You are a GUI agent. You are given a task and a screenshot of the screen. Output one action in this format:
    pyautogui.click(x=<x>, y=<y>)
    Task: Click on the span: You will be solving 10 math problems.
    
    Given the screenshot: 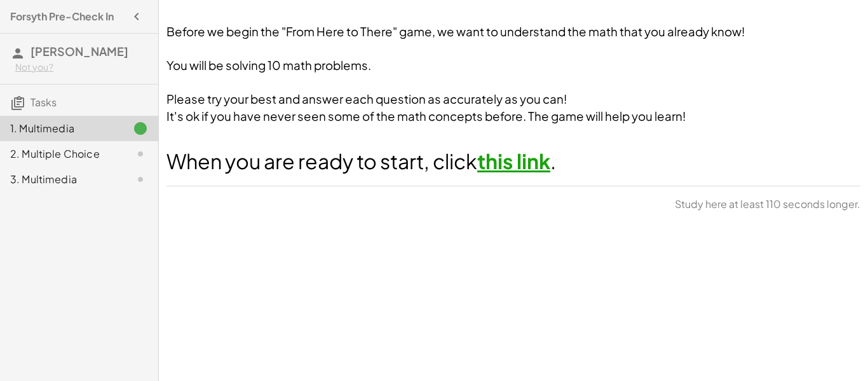 What is the action you would take?
    pyautogui.click(x=269, y=65)
    